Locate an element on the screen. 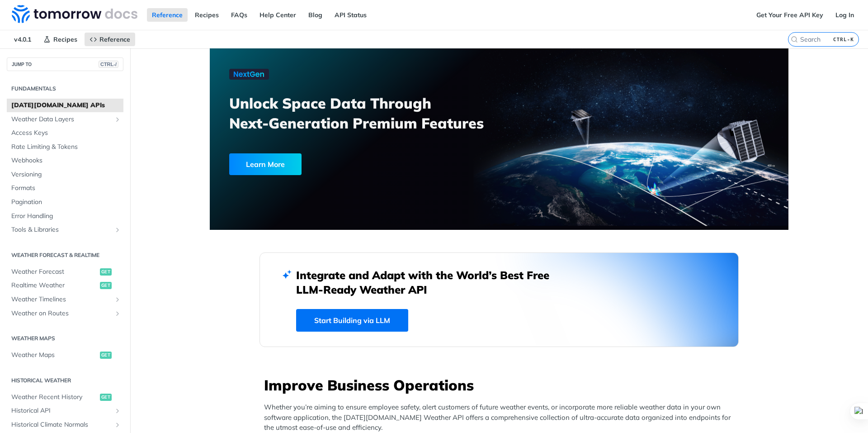 This screenshot has width=868, height=433. a: Weather Forecastget is located at coordinates (65, 272).